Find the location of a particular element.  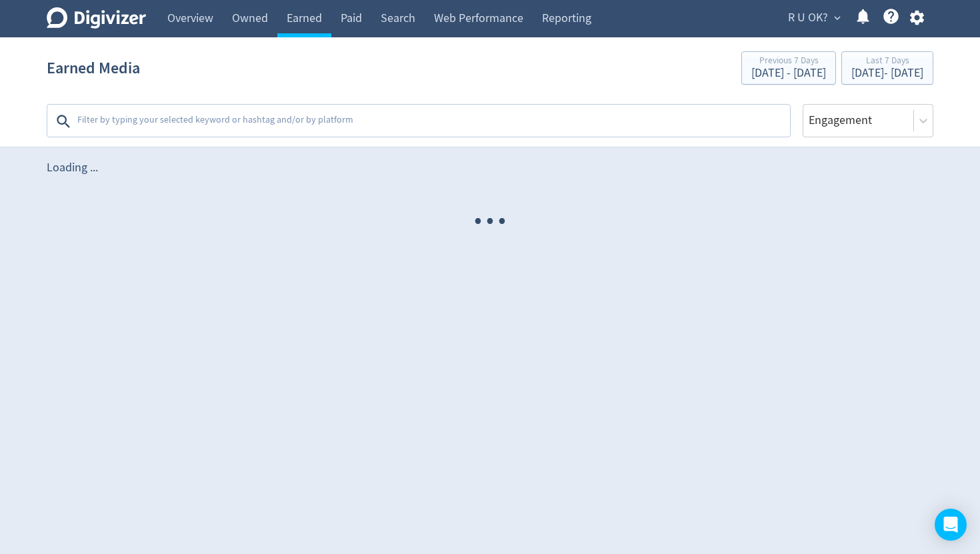

span: expand_more is located at coordinates (837, 18).